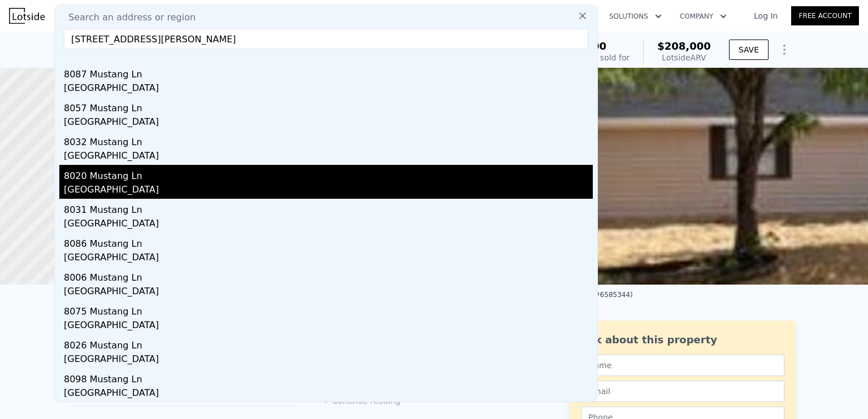  What do you see at coordinates (328, 343) in the screenshot?
I see `div: 8026 Mustang Ln` at bounding box center [328, 343].